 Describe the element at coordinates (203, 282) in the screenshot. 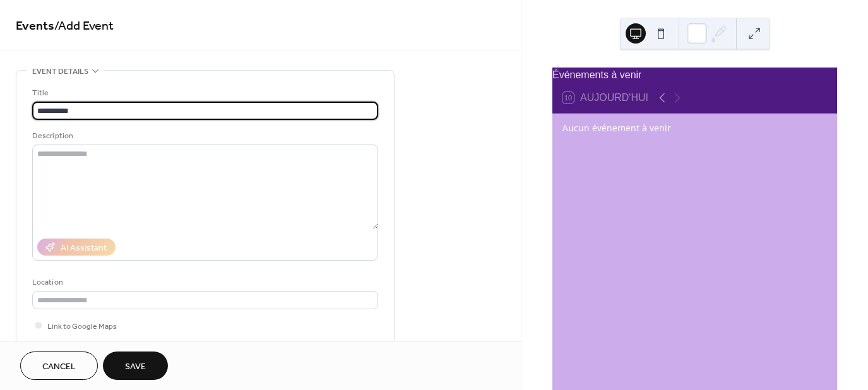

I see `div: Location` at that location.